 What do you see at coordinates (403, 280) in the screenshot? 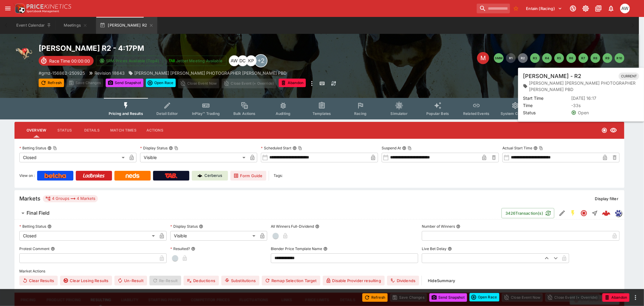
I see `button: Dividends` at bounding box center [403, 280].